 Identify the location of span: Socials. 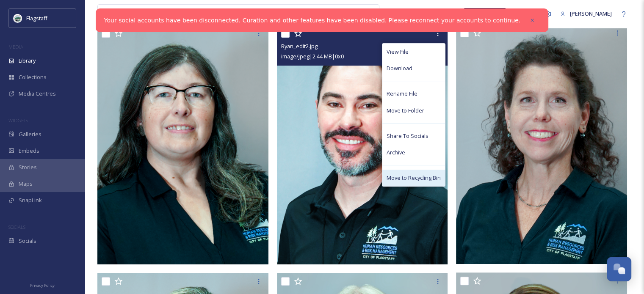
(27, 241).